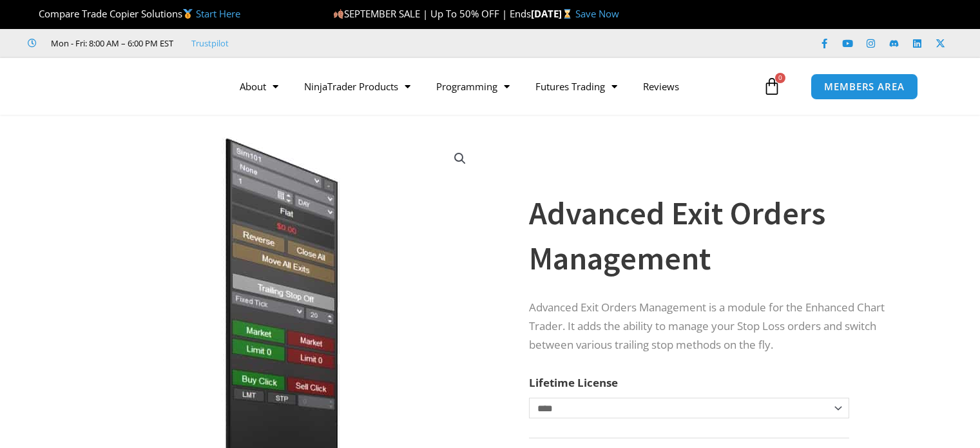 The width and height of the screenshot is (980, 448). What do you see at coordinates (597, 13) in the screenshot?
I see `a: Save Now` at bounding box center [597, 13].